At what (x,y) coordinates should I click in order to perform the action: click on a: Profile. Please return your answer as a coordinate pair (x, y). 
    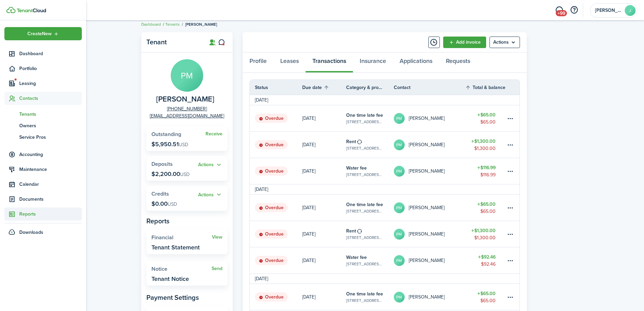
    Looking at the image, I should click on (258, 63).